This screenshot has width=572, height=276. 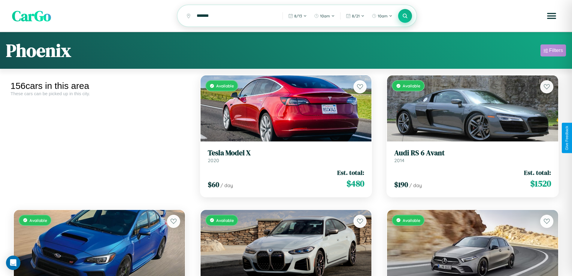 I want to click on span: $ 60, so click(x=214, y=184).